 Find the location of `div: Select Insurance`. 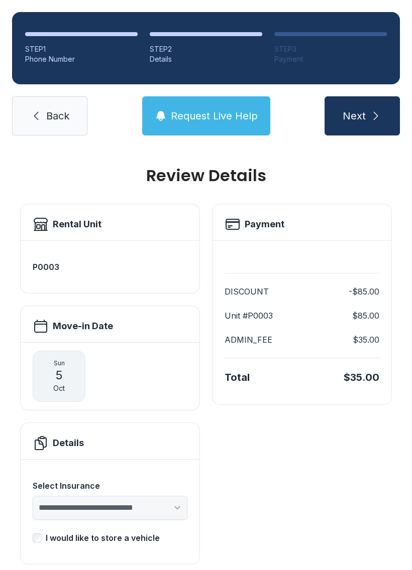

div: Select Insurance is located at coordinates (110, 486).